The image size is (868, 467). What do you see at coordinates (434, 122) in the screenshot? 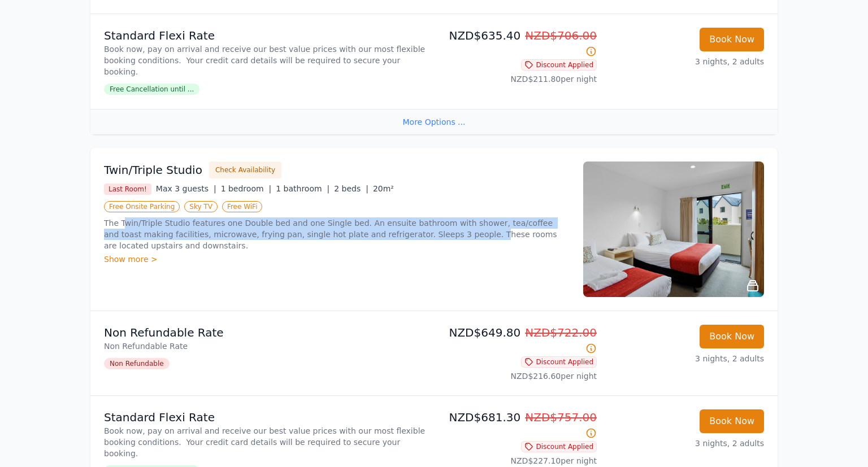
I see `div: More Options ...` at bounding box center [434, 122].